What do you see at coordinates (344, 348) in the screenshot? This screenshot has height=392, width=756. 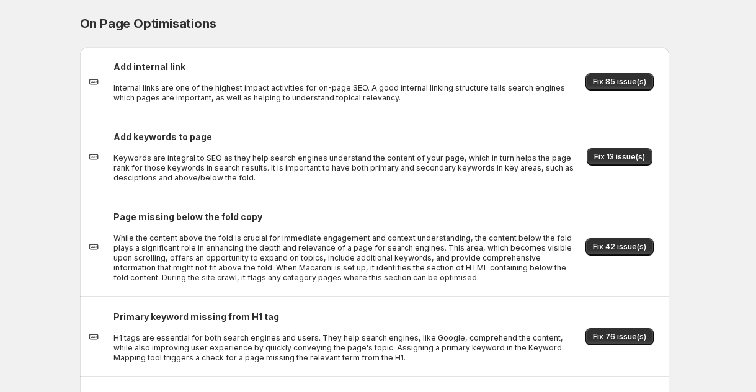 I see `p: H1 tags are essential for both search engines and users. They help search engines, like Google, c...` at bounding box center [344, 348].